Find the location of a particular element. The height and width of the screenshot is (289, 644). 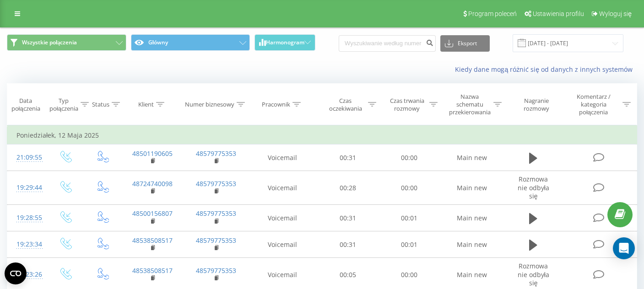

div: 19:29:44 is located at coordinates (26, 188).